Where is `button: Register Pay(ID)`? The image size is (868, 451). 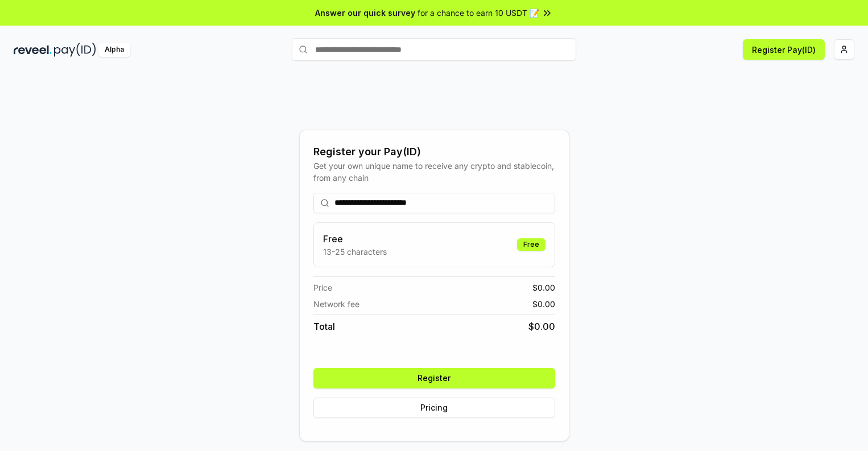 button: Register Pay(ID) is located at coordinates (784, 50).